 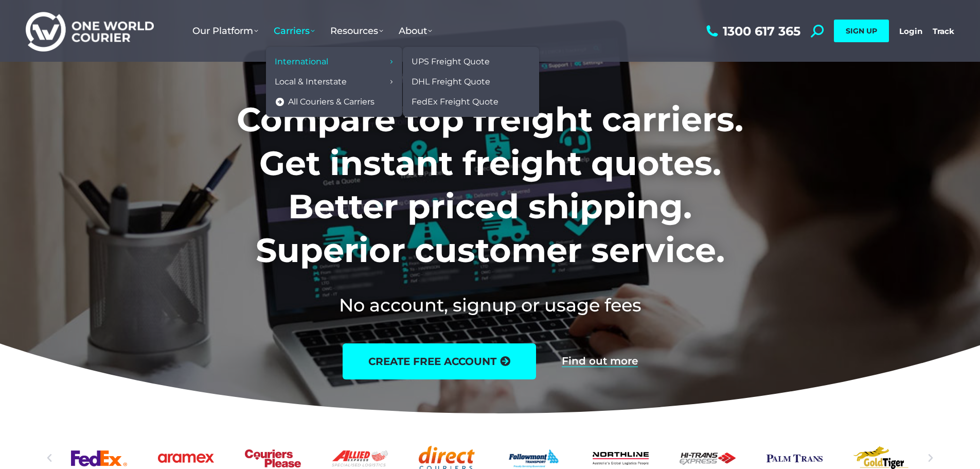 I want to click on span: FedEx Freight Quote, so click(x=455, y=102).